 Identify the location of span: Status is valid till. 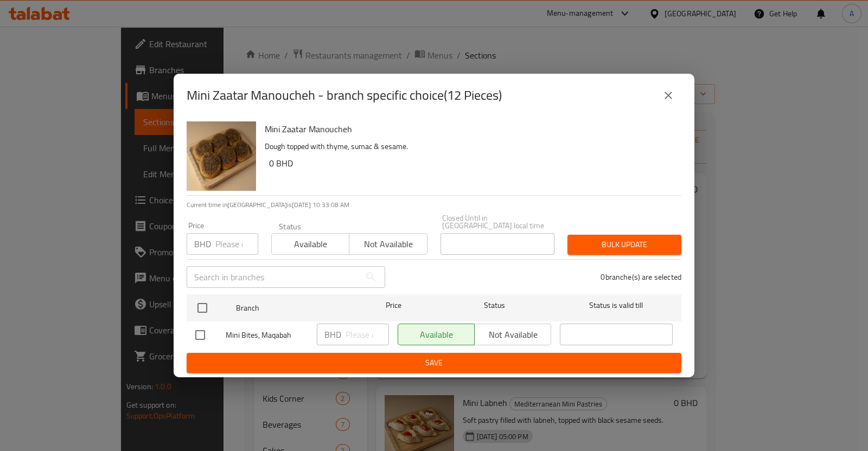
(616, 305).